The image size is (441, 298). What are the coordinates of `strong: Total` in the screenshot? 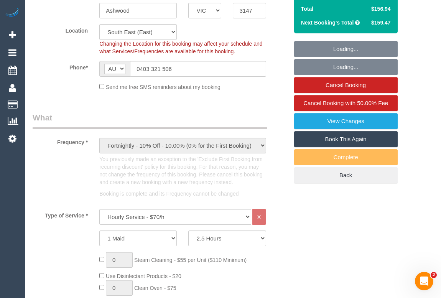 It's located at (307, 9).